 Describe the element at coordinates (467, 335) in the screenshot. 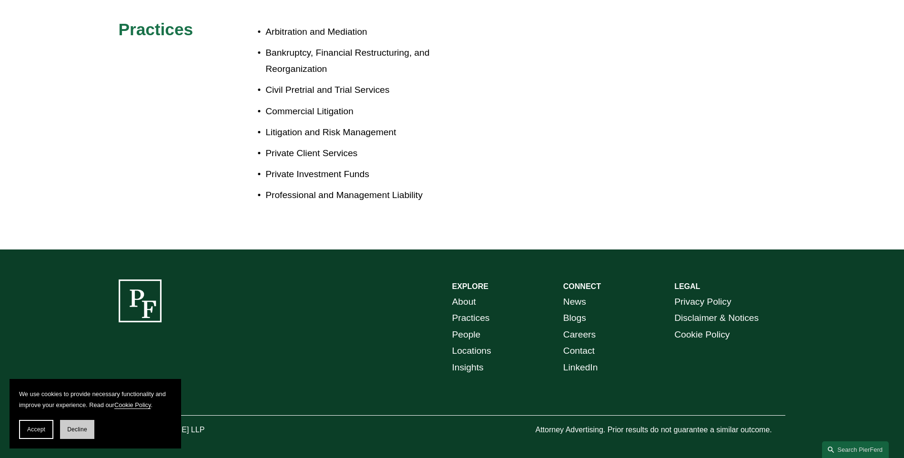

I see `a: People` at that location.